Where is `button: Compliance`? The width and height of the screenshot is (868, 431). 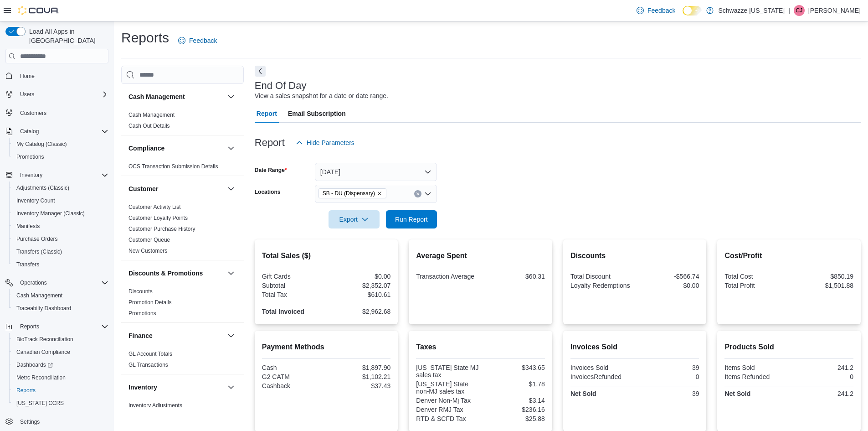
button: Compliance is located at coordinates (176, 148).